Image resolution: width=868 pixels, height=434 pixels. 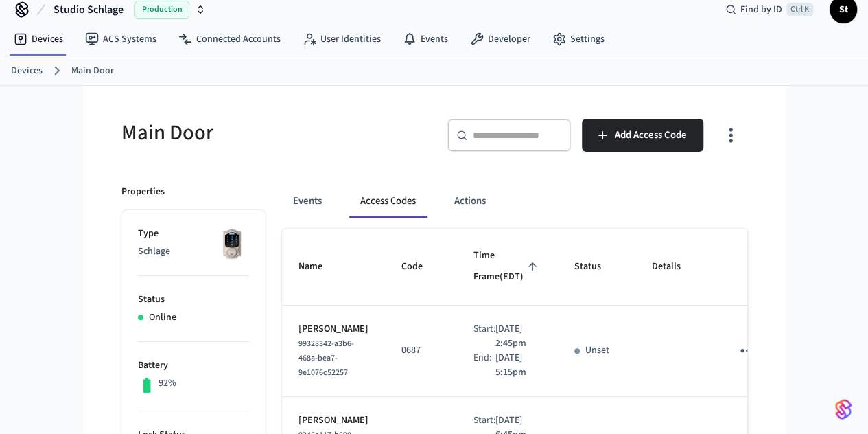 I want to click on span: Studio Schlage, so click(x=88, y=9).